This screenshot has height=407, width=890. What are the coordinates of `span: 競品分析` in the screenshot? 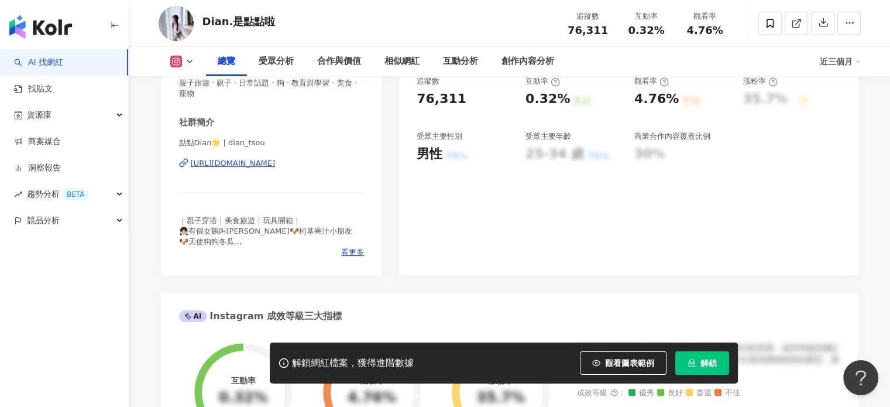 It's located at (43, 220).